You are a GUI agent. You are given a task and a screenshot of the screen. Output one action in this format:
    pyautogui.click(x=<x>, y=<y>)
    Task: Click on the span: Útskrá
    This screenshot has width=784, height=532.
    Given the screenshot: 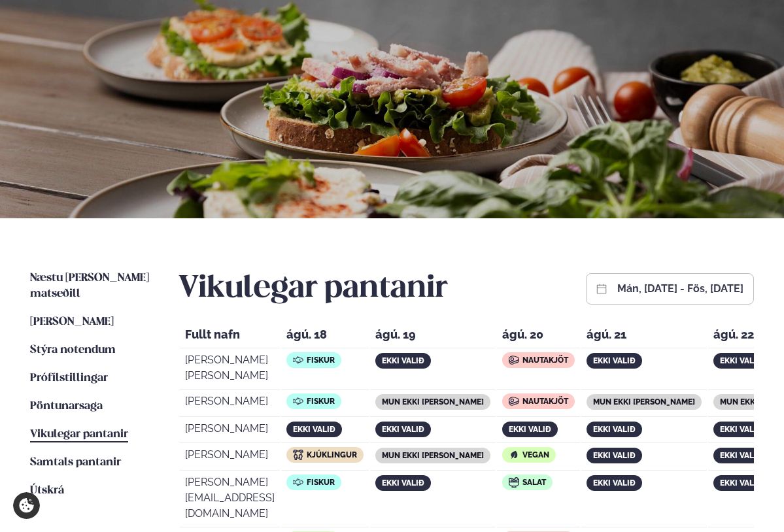 What is the action you would take?
    pyautogui.click(x=47, y=490)
    